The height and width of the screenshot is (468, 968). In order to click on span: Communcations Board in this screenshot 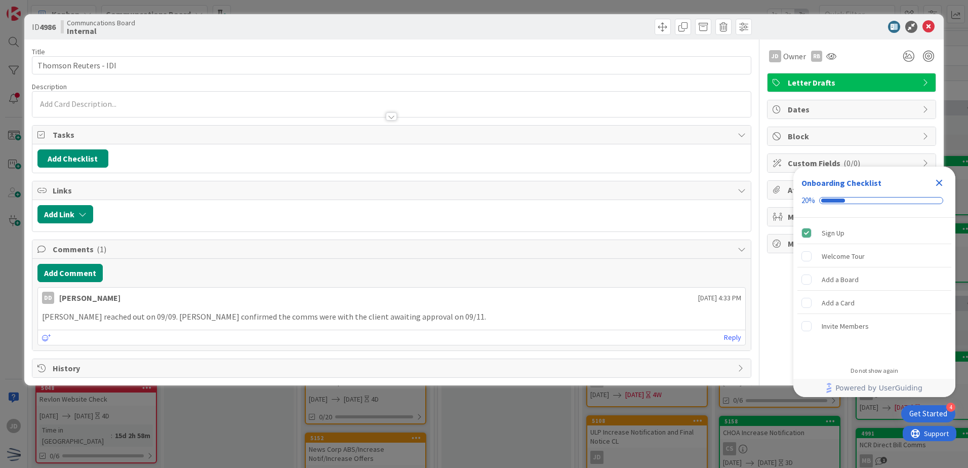, I will do `click(101, 23)`.